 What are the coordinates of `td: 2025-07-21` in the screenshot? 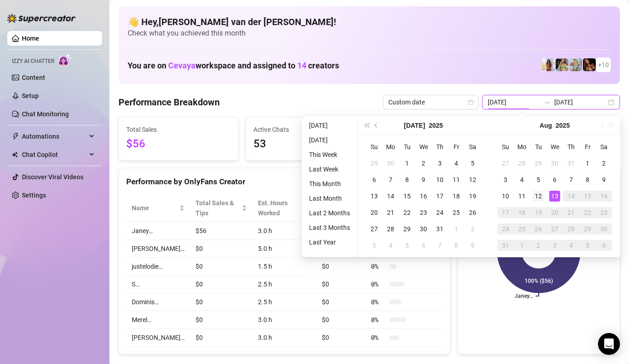 It's located at (391, 212).